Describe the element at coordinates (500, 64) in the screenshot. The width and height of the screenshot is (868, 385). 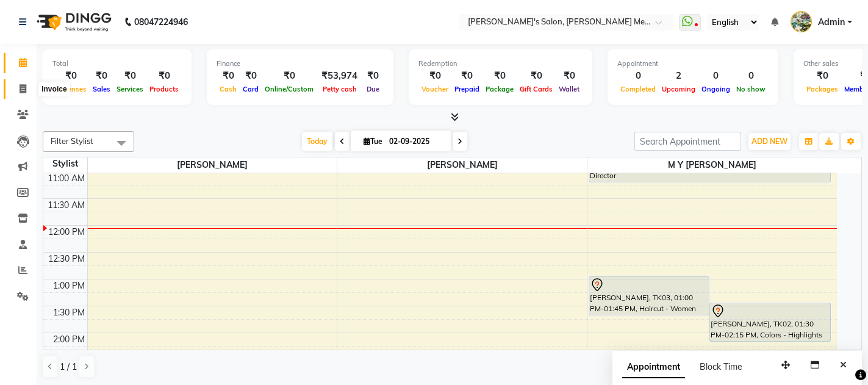
I see `div: Redemption` at that location.